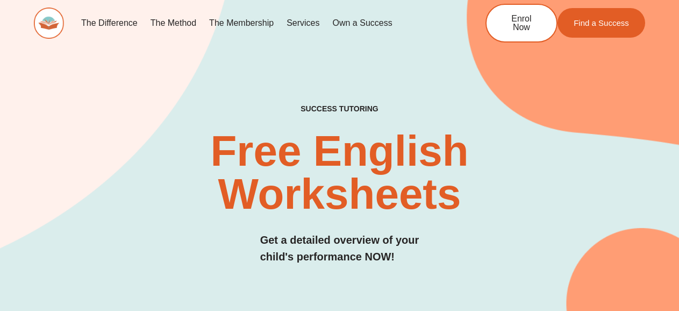  What do you see at coordinates (339, 173) in the screenshot?
I see `h2: Free English Worksheets​` at bounding box center [339, 173].